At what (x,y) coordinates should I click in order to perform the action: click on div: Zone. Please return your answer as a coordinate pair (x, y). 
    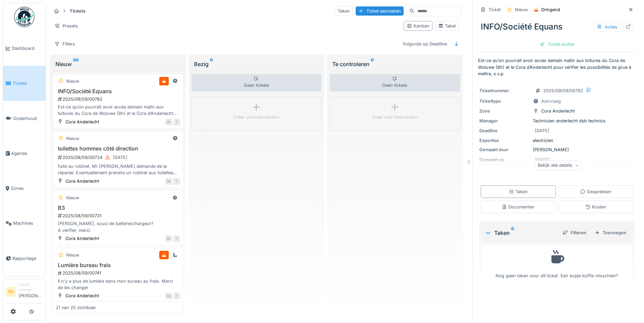
    Looking at the image, I should click on (505, 111).